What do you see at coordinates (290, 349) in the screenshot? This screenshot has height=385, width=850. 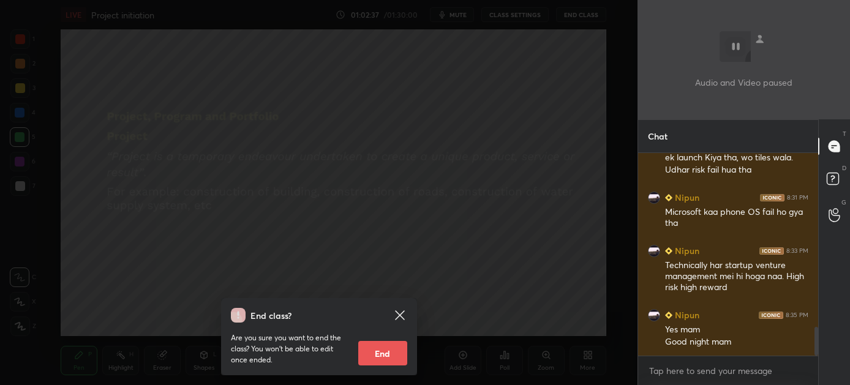 I see `p: Are you sure you want to end the class? You won’t be able to edit once ended.` at bounding box center [290, 349].